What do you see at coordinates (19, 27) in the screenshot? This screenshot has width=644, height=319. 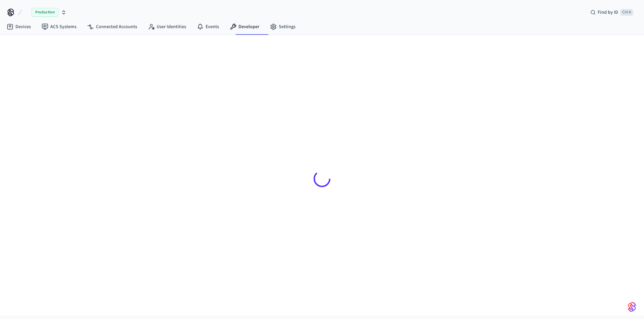 I see `a: Devices` at bounding box center [19, 27].